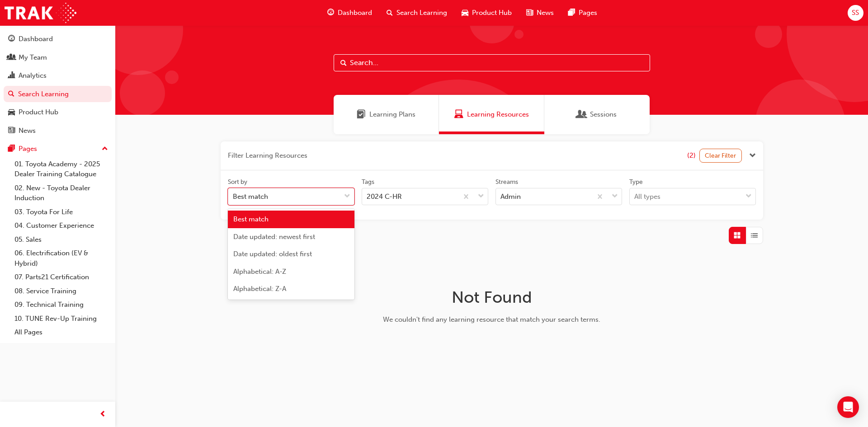 The width and height of the screenshot is (868, 427). Describe the element at coordinates (105, 149) in the screenshot. I see `span: up-icon` at that location.